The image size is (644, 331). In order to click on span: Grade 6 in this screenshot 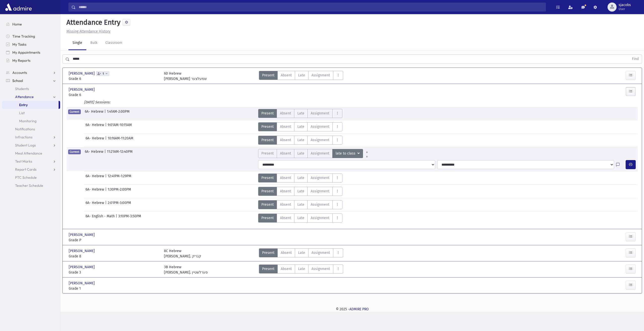, I will do `click(113, 79)`.